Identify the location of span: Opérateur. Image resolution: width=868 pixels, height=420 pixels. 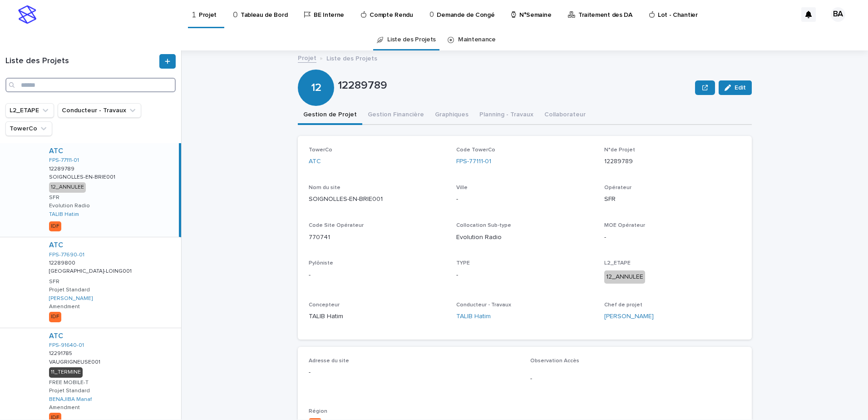
(618, 188).